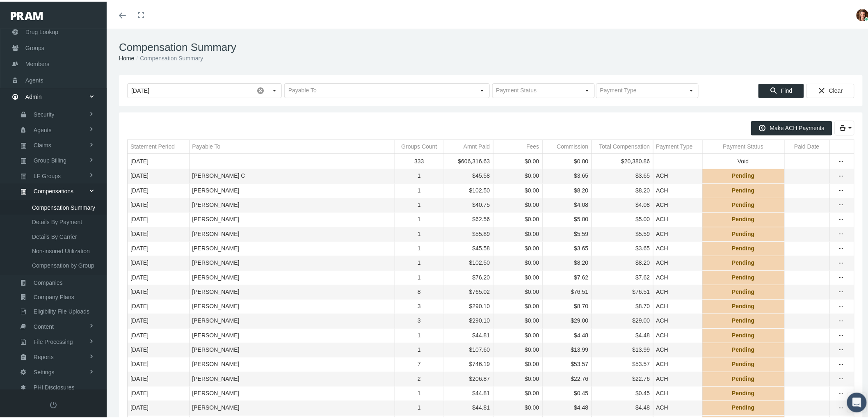  What do you see at coordinates (622, 406) in the screenshot?
I see `div: $4.48` at bounding box center [622, 406].